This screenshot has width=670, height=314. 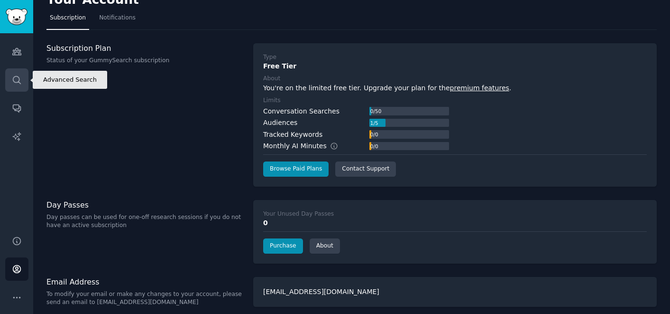 What do you see at coordinates (374, 123) in the screenshot?
I see `div: 1 / 5` at bounding box center [374, 123].